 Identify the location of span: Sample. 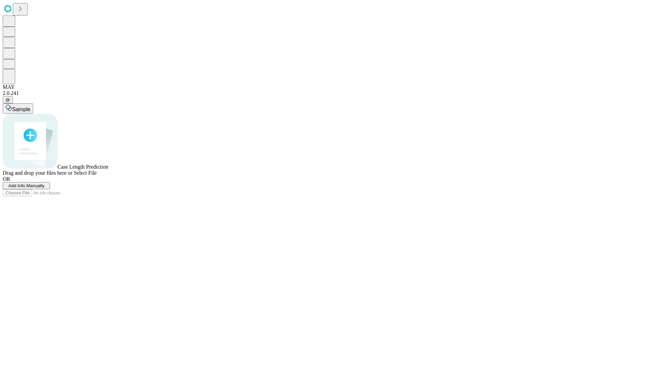
(21, 109).